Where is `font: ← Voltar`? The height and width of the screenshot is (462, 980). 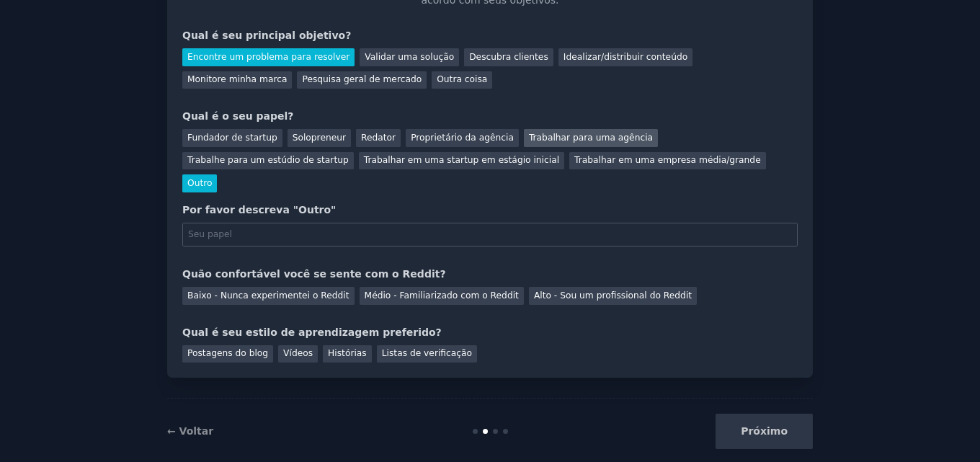 font: ← Voltar is located at coordinates (190, 431).